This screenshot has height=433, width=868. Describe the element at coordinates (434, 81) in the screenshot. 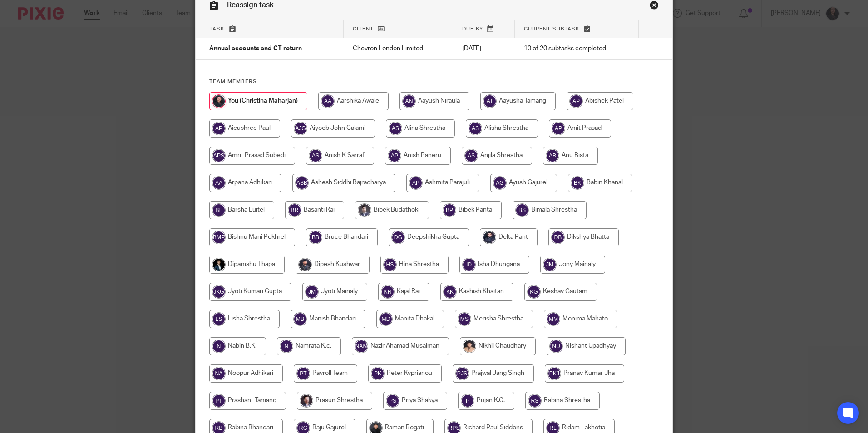

I see `h4: Team members` at that location.